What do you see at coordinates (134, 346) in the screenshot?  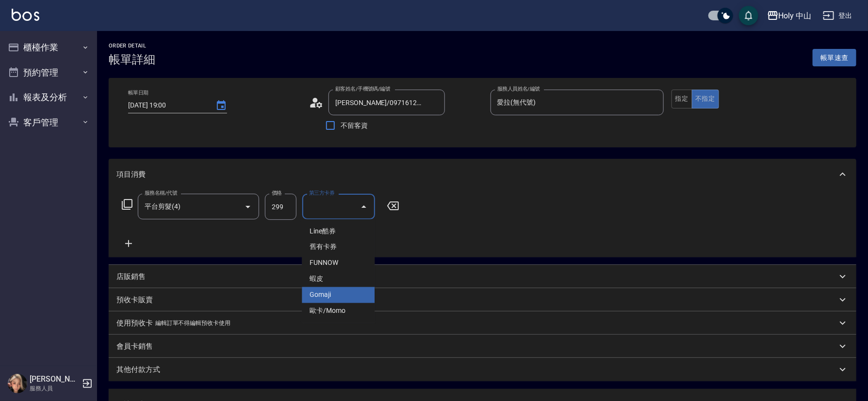 I see `p: 會員卡銷售` at bounding box center [134, 346].